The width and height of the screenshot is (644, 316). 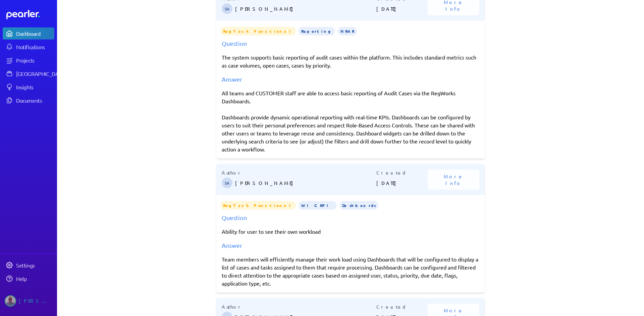 I want to click on div: All teams and CUSTOMER staff are able to access basic reporting of Audit Cases via the RegWorks D..., so click(x=350, y=121).